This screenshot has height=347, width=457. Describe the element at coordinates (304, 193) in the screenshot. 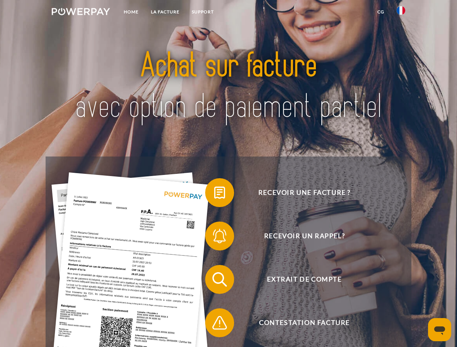

I see `span: Recevoir une facture ?` at that location.